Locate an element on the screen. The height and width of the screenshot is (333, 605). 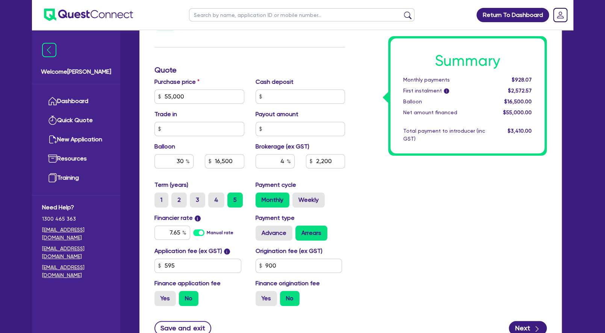
label: Financier rate is located at coordinates (177, 218).